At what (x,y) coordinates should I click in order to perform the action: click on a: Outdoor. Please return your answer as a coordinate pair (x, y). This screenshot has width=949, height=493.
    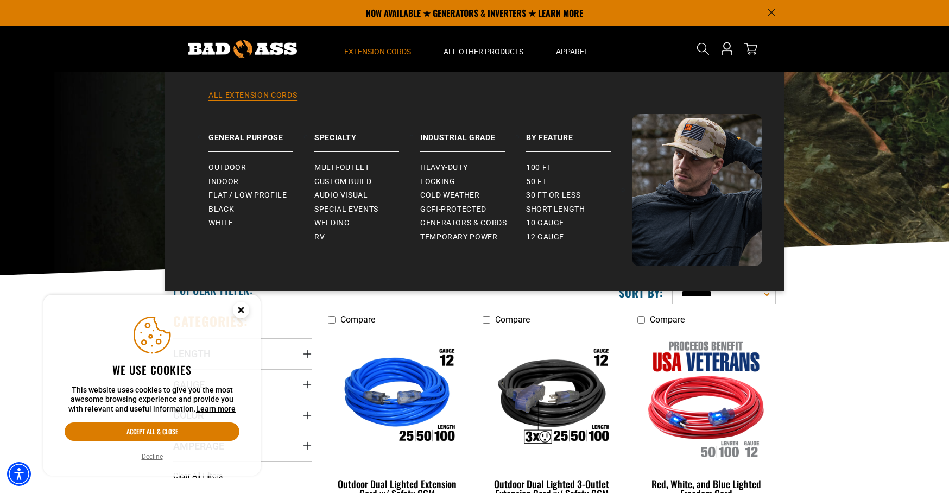
    Looking at the image, I should click on (261, 168).